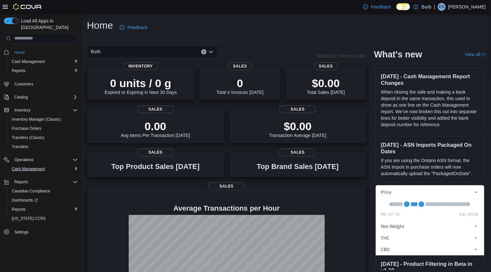  What do you see at coordinates (20, 53) in the screenshot?
I see `span: Home` at bounding box center [20, 53].